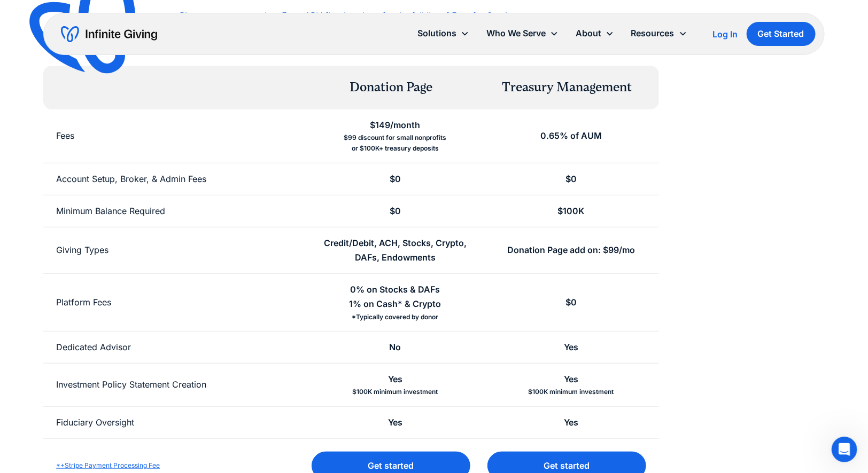 The image size is (868, 473). What do you see at coordinates (84, 302) in the screenshot?
I see `div: Platform Fees` at bounding box center [84, 302].